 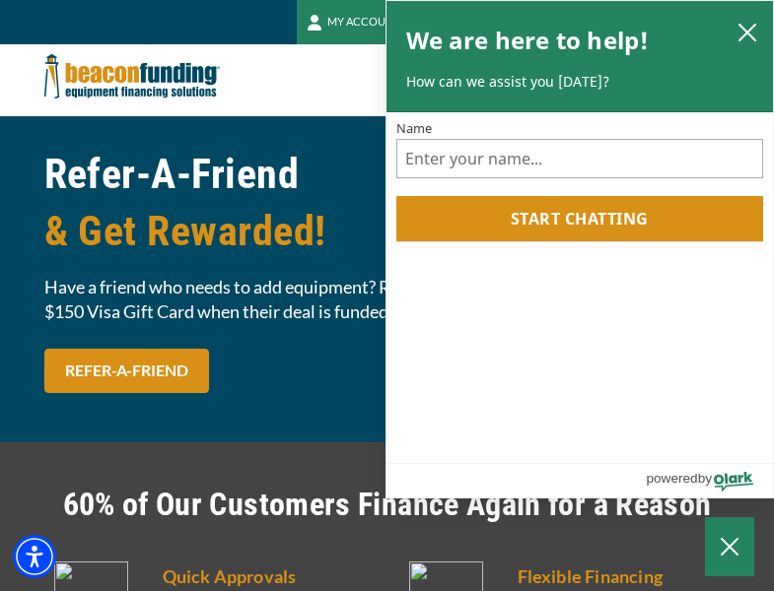 I want to click on a: Powered by Olark, so click(x=708, y=481).